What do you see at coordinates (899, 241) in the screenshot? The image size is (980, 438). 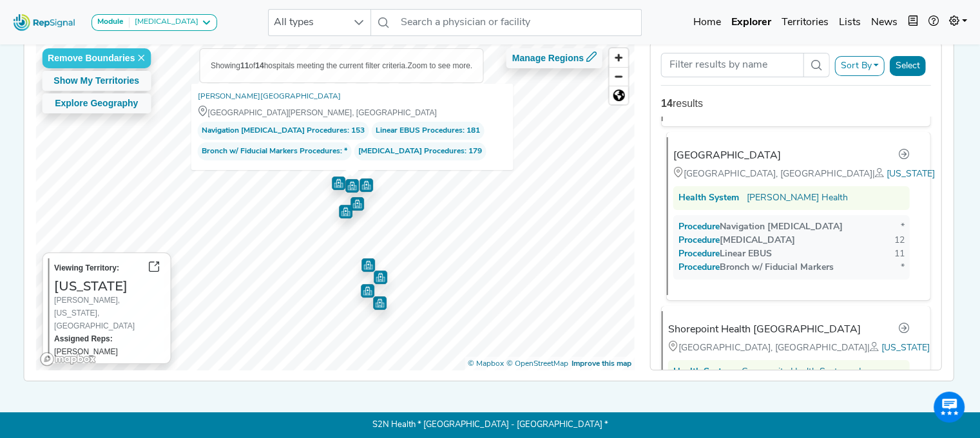 I see `div: 12` at bounding box center [899, 241].